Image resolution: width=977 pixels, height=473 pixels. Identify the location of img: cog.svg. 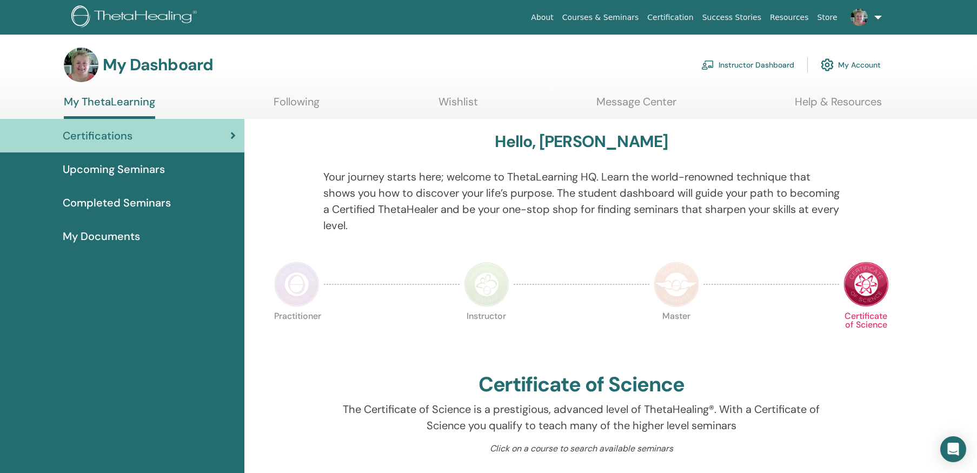
(827, 65).